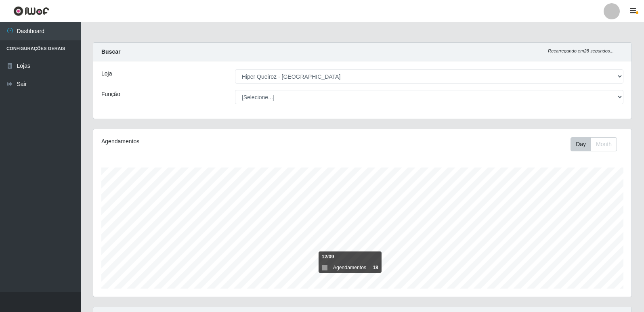 The height and width of the screenshot is (312, 644). Describe the element at coordinates (107, 73) in the screenshot. I see `label: Loja` at that location.